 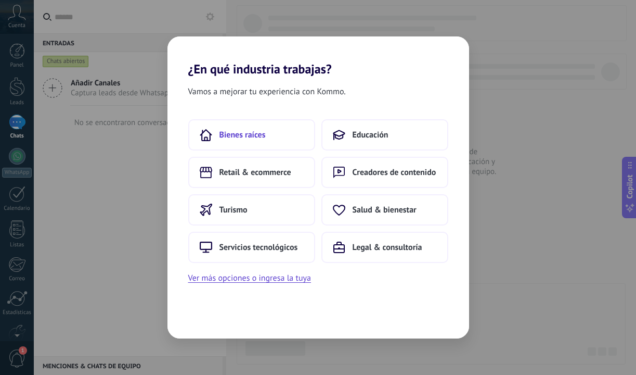 I want to click on button: Ver más opciones o ingresa la tuya, so click(x=250, y=278).